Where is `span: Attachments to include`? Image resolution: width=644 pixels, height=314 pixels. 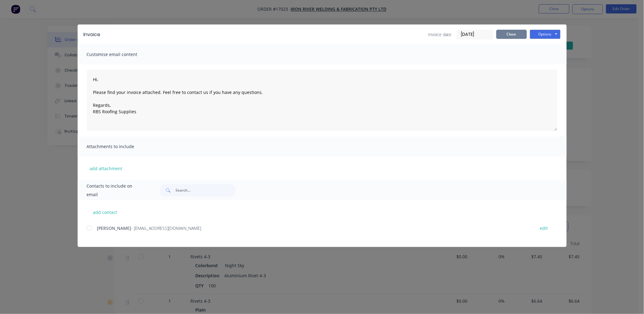
span: Attachments to include is located at coordinates (120, 146).